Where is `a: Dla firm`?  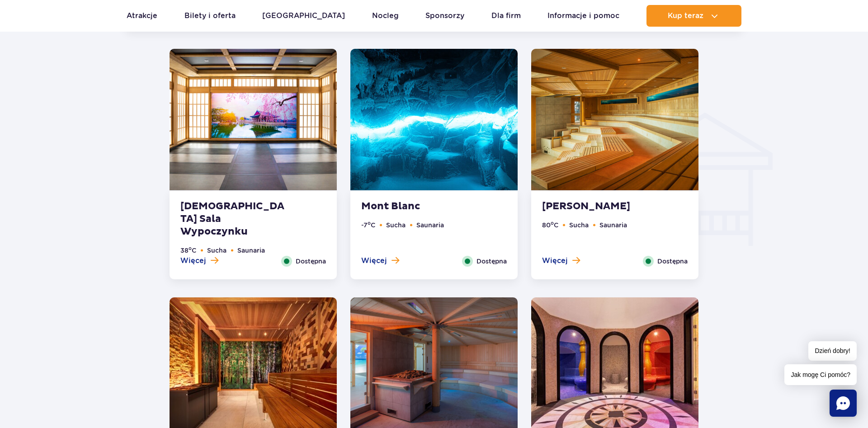
a: Dla firm is located at coordinates (506, 16).